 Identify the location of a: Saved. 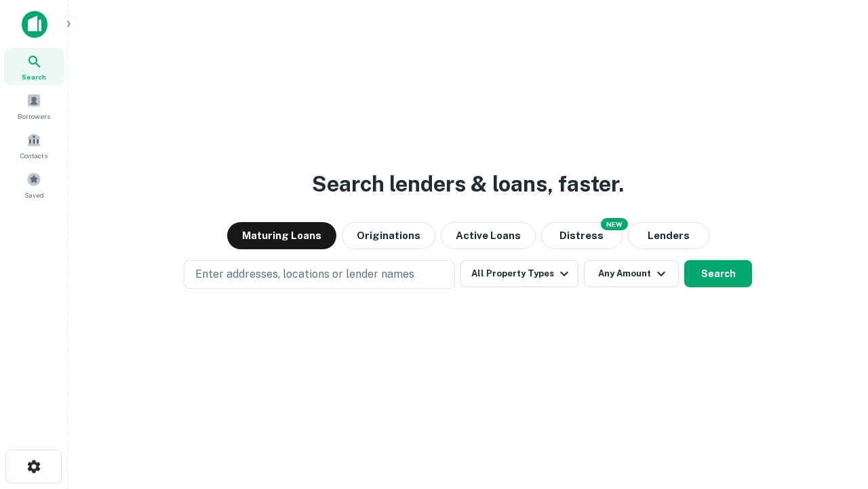
(34, 185).